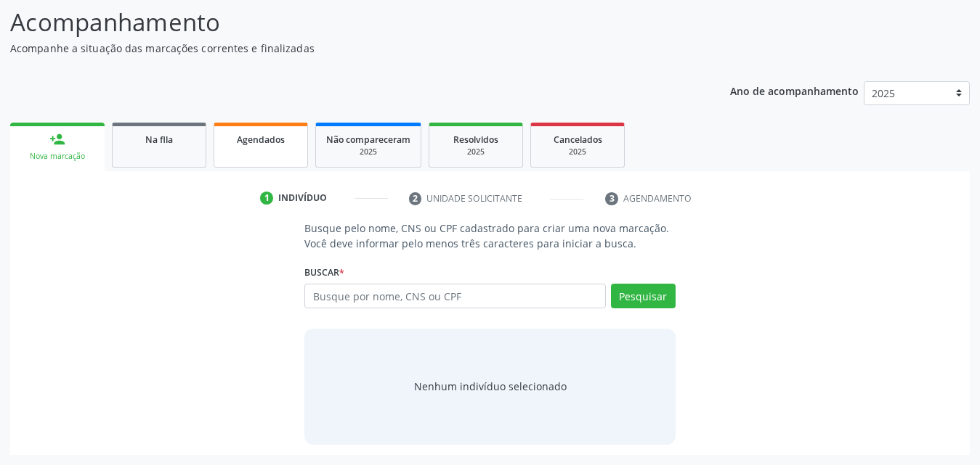 This screenshot has height=465, width=980. What do you see at coordinates (455, 296) in the screenshot?
I see `input: Busque por nome, CNS ou CPF` at bounding box center [455, 296].